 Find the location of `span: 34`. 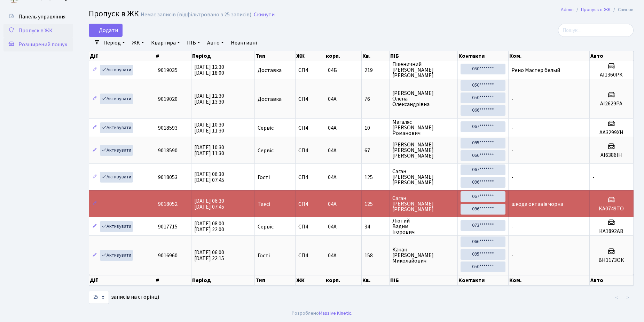

span: 34 is located at coordinates (375, 227).